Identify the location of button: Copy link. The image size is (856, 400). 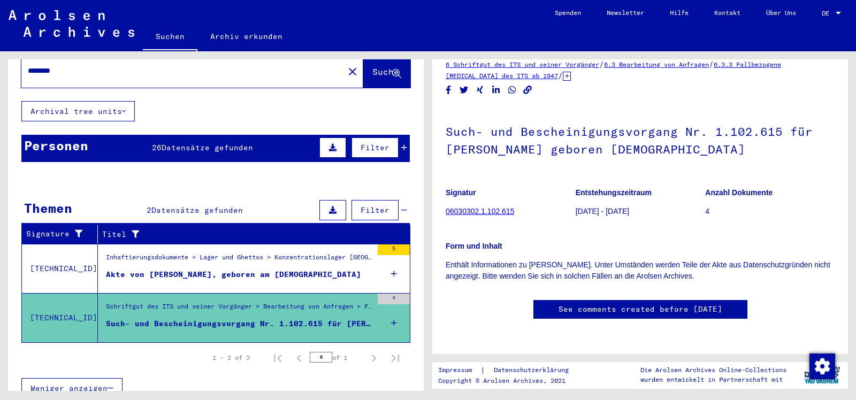
(527, 90).